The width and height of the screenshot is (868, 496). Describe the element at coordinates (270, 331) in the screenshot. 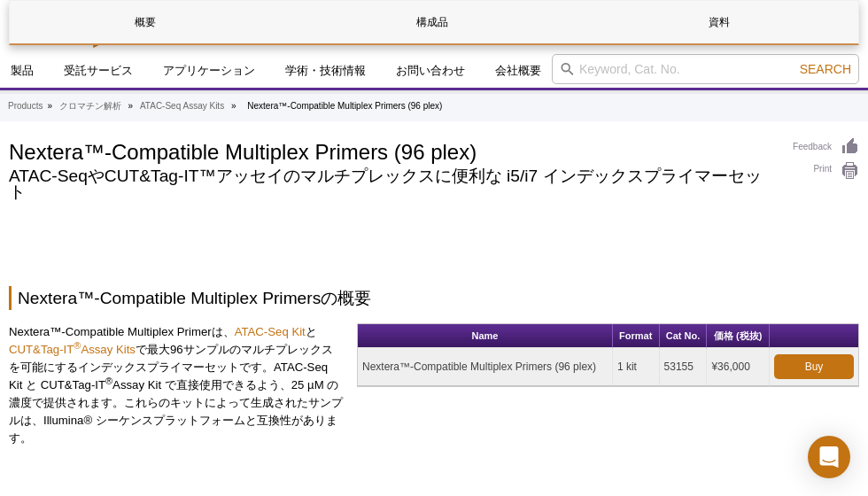

I see `a: ATAC-Seq Kit` at that location.